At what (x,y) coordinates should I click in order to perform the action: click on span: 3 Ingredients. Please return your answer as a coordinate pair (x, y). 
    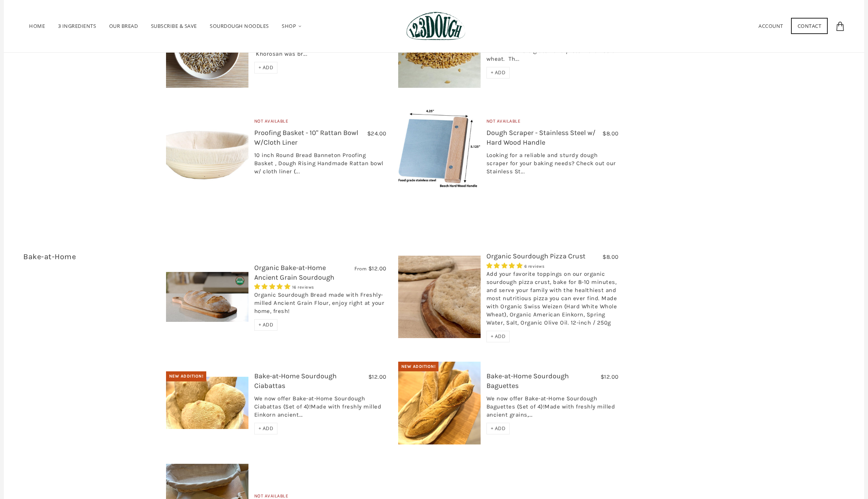
    Looking at the image, I should click on (77, 26).